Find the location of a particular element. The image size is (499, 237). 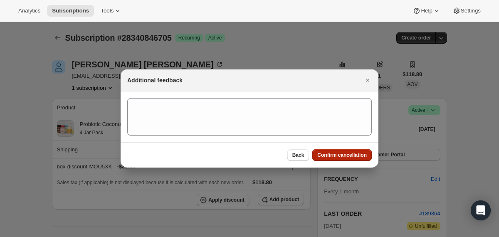

button: Subscriptions is located at coordinates (70, 11).